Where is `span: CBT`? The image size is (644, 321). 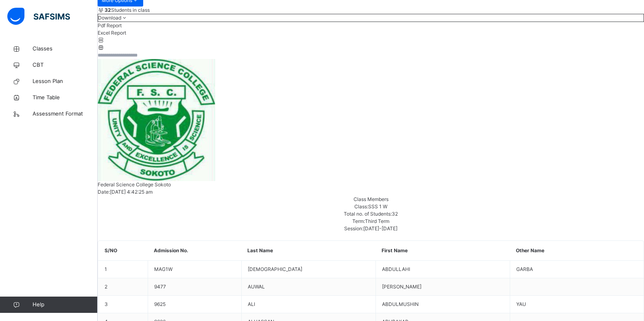
span: CBT is located at coordinates (65, 65).